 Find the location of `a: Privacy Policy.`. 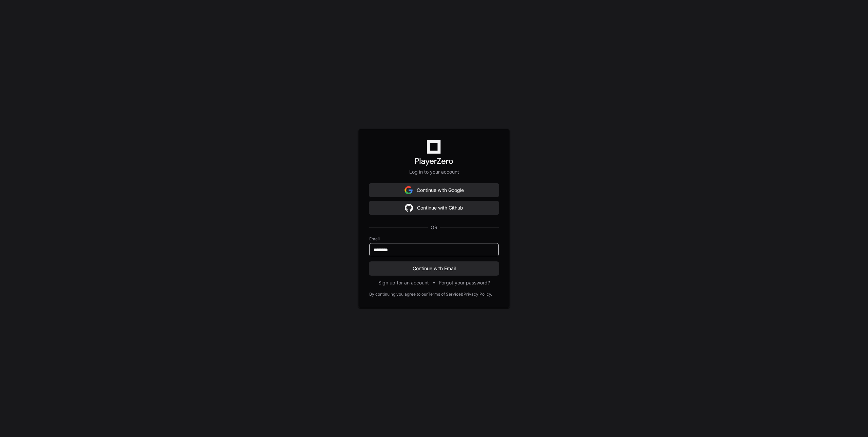

a: Privacy Policy. is located at coordinates (478, 294).